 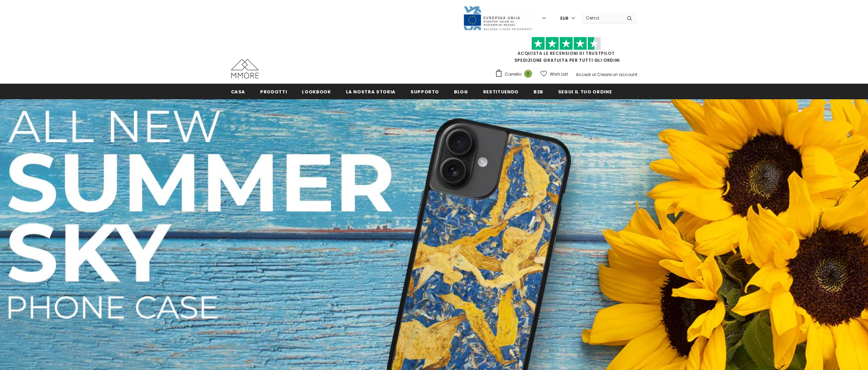 What do you see at coordinates (564, 19) in the screenshot?
I see `span: EUR` at bounding box center [564, 19].